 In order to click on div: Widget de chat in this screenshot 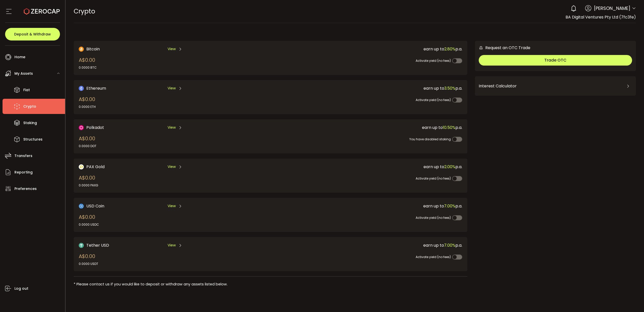, I will do `click(632, 300)`.